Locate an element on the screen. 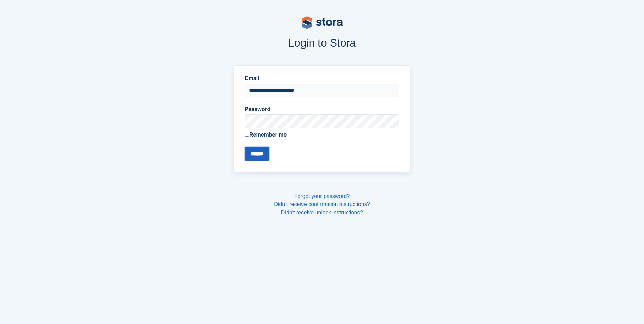 Image resolution: width=644 pixels, height=324 pixels. h1: Login to Stora is located at coordinates (323, 43).